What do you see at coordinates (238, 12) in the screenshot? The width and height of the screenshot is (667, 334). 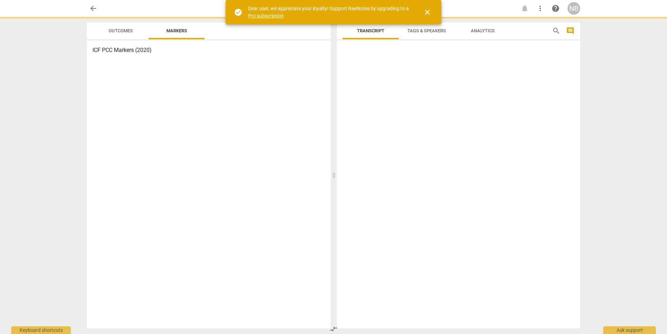 I see `span: check_circle` at bounding box center [238, 12].